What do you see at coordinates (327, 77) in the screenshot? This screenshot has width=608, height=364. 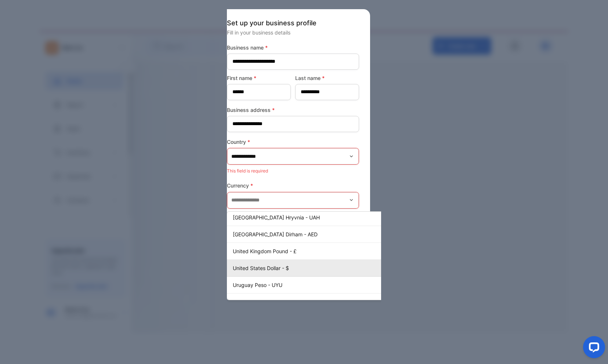 I see `label: Last name` at bounding box center [327, 77].